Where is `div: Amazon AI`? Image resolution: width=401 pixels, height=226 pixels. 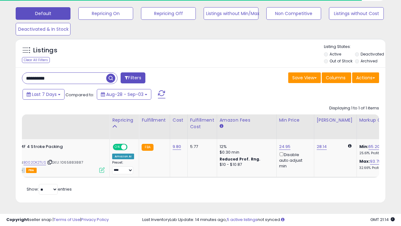
div: Amazon AI is located at coordinates (123, 156).